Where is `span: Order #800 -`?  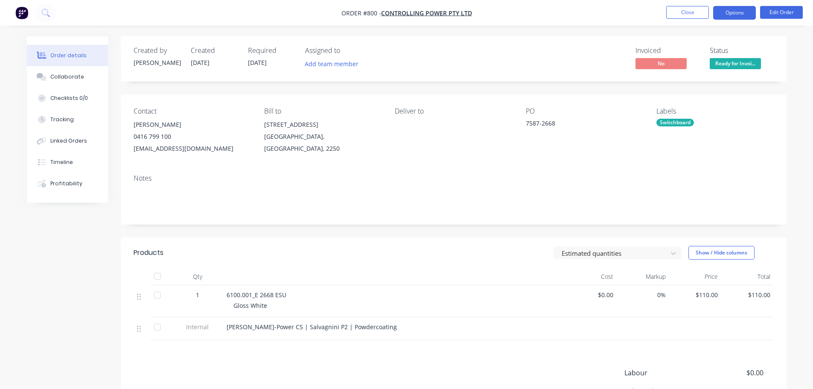
span: Order #800 - is located at coordinates (361, 13).